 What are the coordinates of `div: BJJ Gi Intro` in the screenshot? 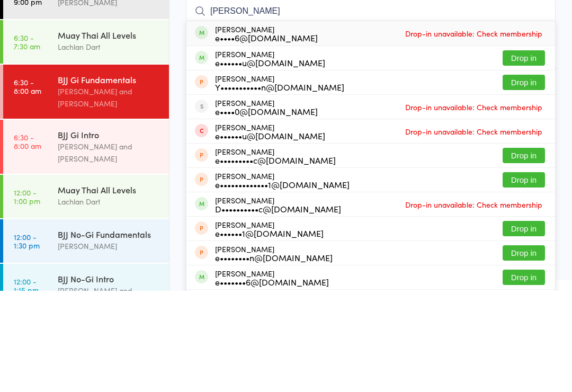 It's located at (109, 236).